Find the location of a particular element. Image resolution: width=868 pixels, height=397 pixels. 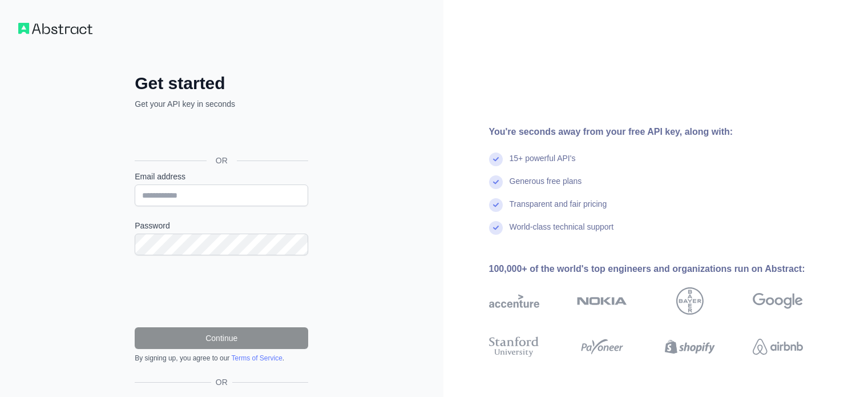

p: Get your API key in seconds is located at coordinates (221, 104).